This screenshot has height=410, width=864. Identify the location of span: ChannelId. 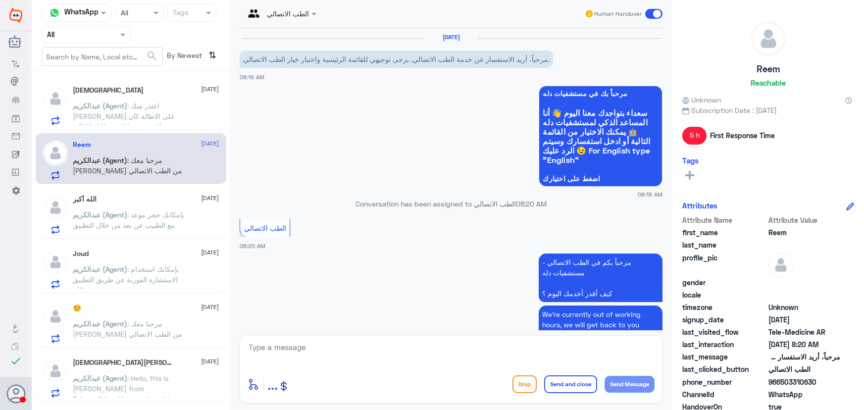
(725, 394).